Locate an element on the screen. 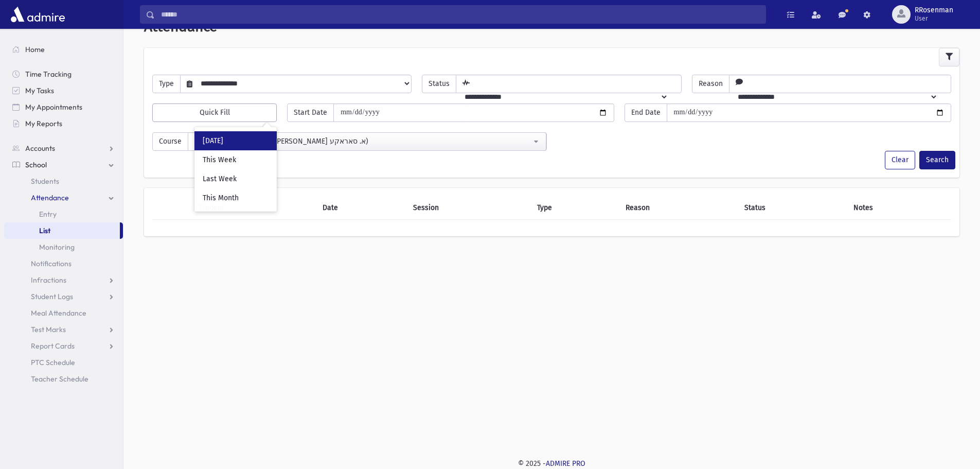 Image resolution: width=980 pixels, height=469 pixels. span: My Appointments is located at coordinates (53, 107).